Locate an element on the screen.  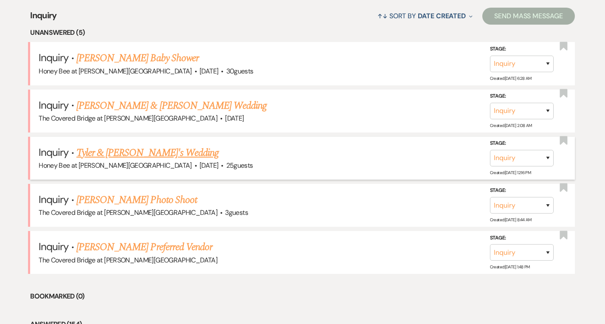
li: Bookmarked (0) is located at coordinates (302, 296).